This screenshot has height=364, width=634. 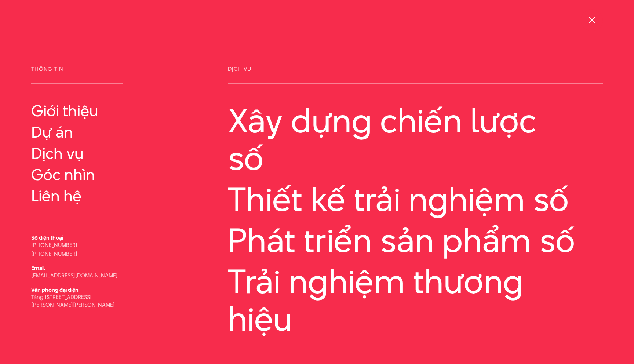 What do you see at coordinates (415, 139) in the screenshot?
I see `a: Xây dựng chiến lược số` at bounding box center [415, 139].